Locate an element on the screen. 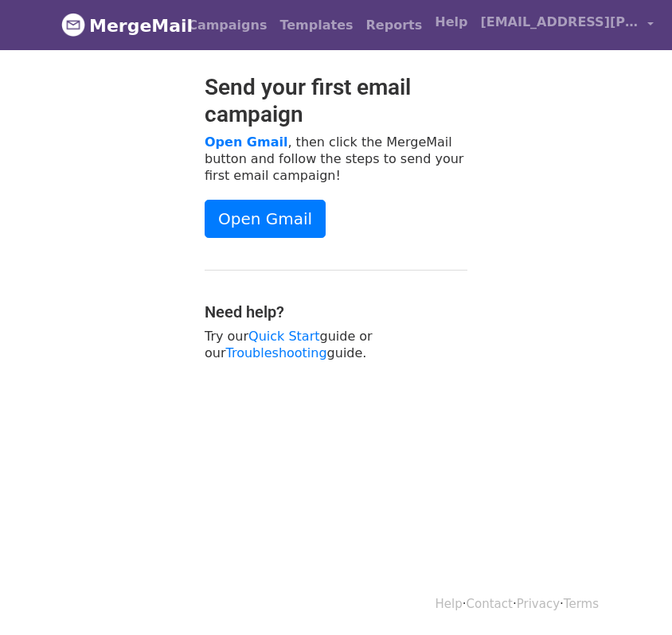 This screenshot has width=672, height=635. a: Contact is located at coordinates (489, 604).